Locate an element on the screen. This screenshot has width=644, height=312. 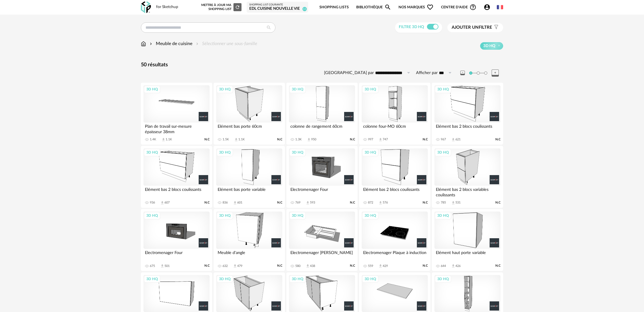
div: Elément haut porte variable is located at coordinates (467, 255).